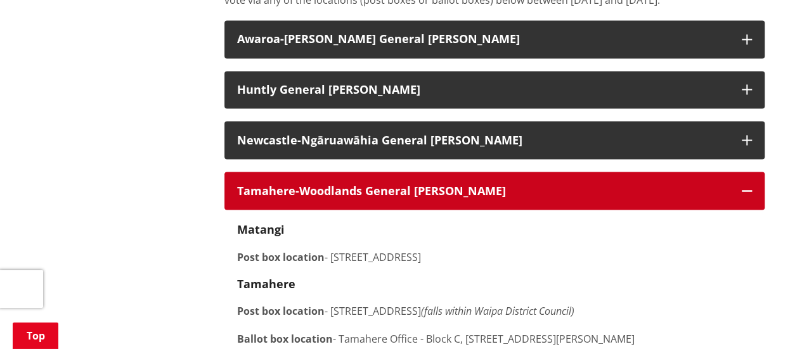 This screenshot has height=349, width=802. What do you see at coordinates (285, 338) in the screenshot?
I see `strong: Ballot box location` at bounding box center [285, 338].